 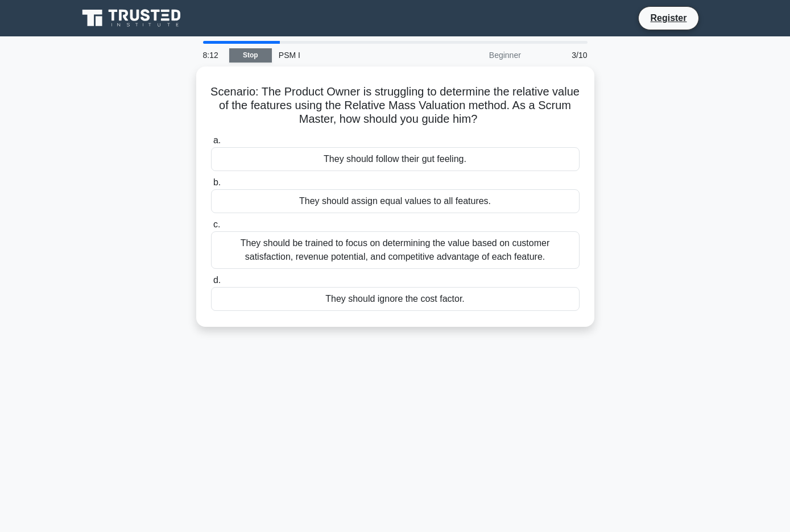 What do you see at coordinates (395, 250) in the screenshot?
I see `div: They should be trained to focus on determining the value based on customer satisfaction, revenue ...` at bounding box center [395, 250].